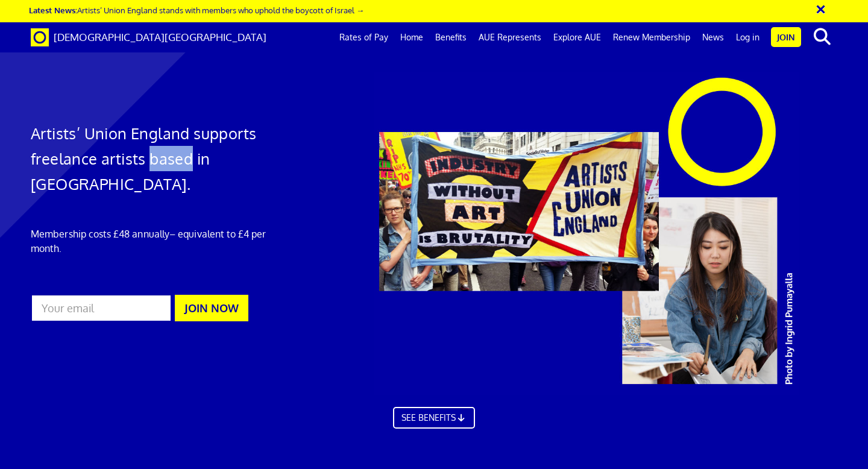 The image size is (868, 469). What do you see at coordinates (53, 10) in the screenshot?
I see `strong: Latest News:` at bounding box center [53, 10].